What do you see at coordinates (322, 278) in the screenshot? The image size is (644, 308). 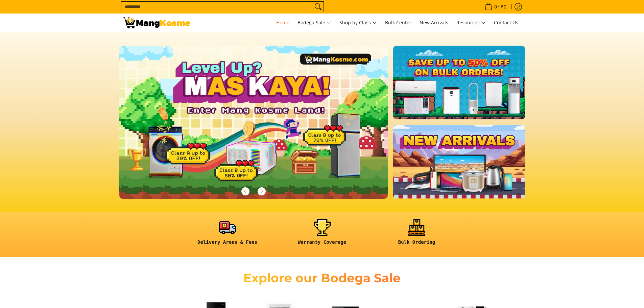 I see `h2: Explore our Bodega Sale` at bounding box center [322, 278].